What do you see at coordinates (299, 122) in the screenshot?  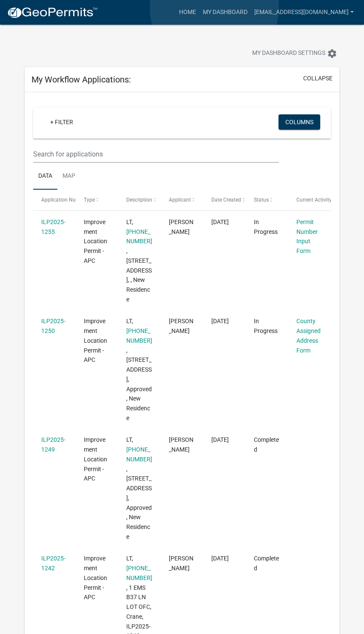 I see `button: Columns` at bounding box center [299, 122].